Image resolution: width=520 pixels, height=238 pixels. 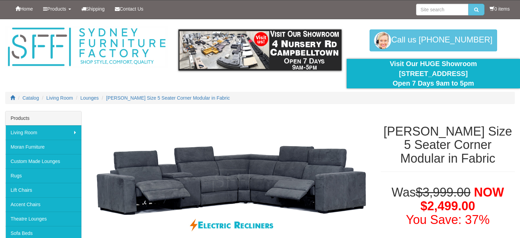 I want to click on span: Home, so click(x=26, y=9).